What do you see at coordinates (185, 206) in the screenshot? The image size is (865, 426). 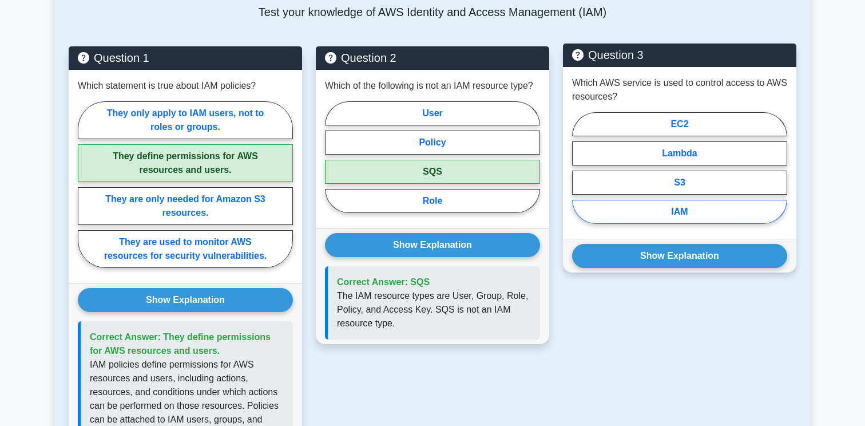 I see `label: They are only needed for Amazon S3 resources.` at bounding box center [185, 206].